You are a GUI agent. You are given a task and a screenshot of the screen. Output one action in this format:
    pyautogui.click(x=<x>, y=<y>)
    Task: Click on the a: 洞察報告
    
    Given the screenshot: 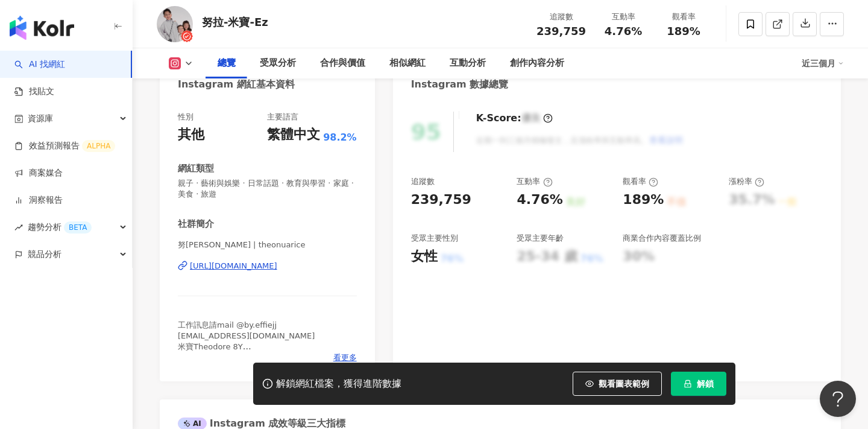 What is the action you would take?
    pyautogui.click(x=38, y=201)
    